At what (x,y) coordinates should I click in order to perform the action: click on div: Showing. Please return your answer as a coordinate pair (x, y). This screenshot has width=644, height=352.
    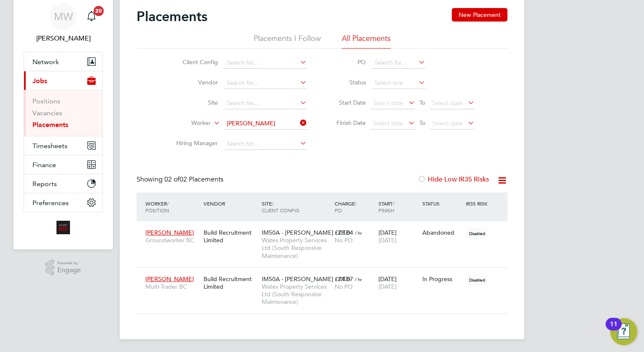
    Looking at the image, I should click on (181, 179).